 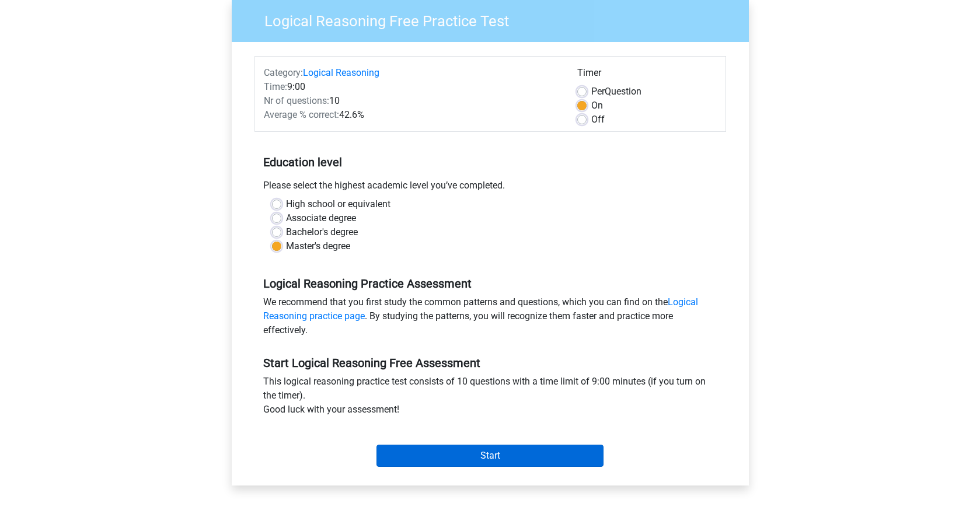 What do you see at coordinates (411, 101) in the screenshot?
I see `div: 10` at bounding box center [411, 101].